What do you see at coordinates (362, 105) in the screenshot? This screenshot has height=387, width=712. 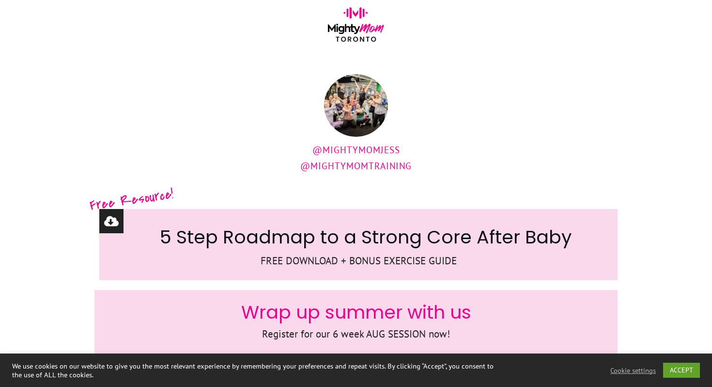 I see `img: mighty-mom-toronto-best-postpartum-prenatal-fitness-private-training-hp-group-fitness` at bounding box center [362, 105].